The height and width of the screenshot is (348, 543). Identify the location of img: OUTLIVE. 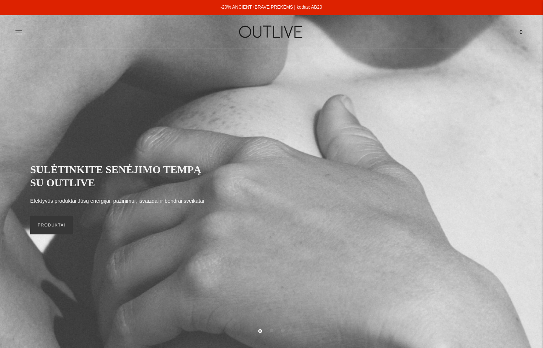
(271, 32).